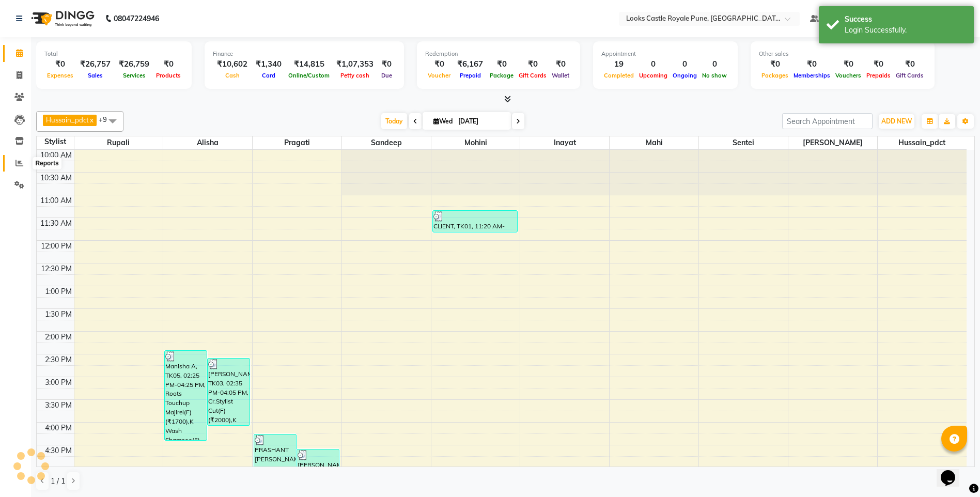  Describe the element at coordinates (714, 75) in the screenshot. I see `span: No show` at that location.